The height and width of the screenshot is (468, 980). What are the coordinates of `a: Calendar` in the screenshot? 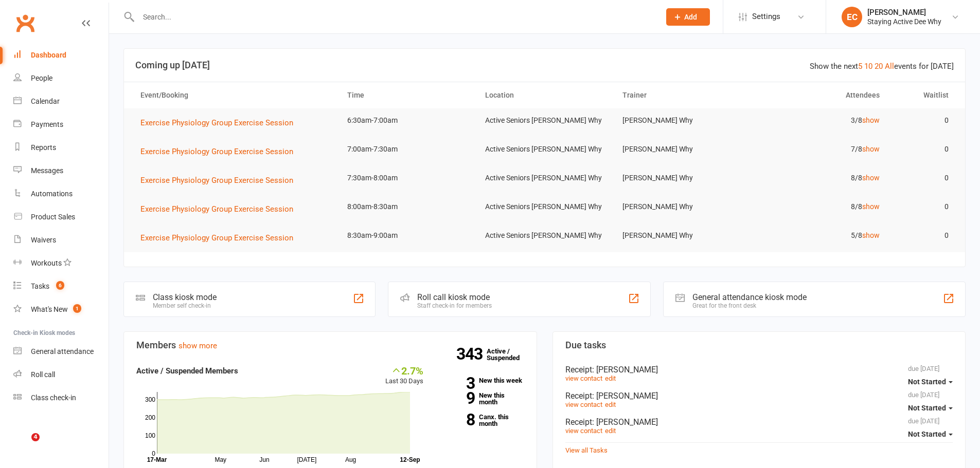 It's located at (61, 102).